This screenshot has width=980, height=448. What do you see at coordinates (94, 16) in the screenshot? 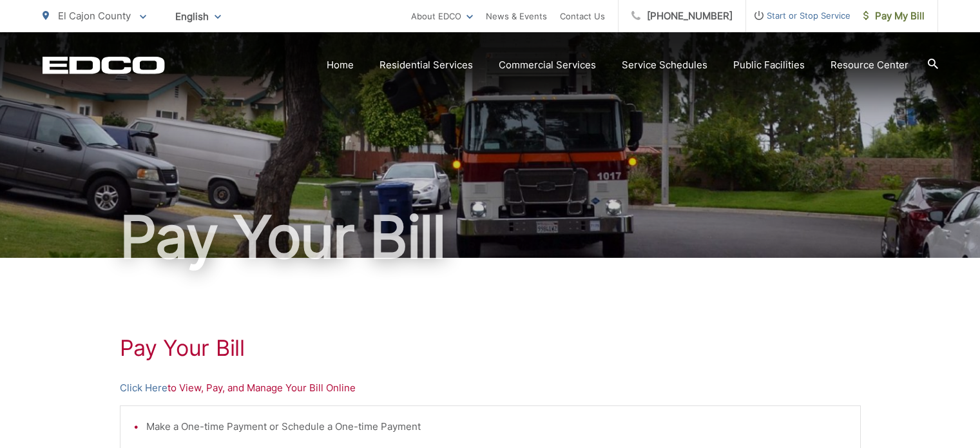
I see `span: El Cajon County` at bounding box center [94, 16].